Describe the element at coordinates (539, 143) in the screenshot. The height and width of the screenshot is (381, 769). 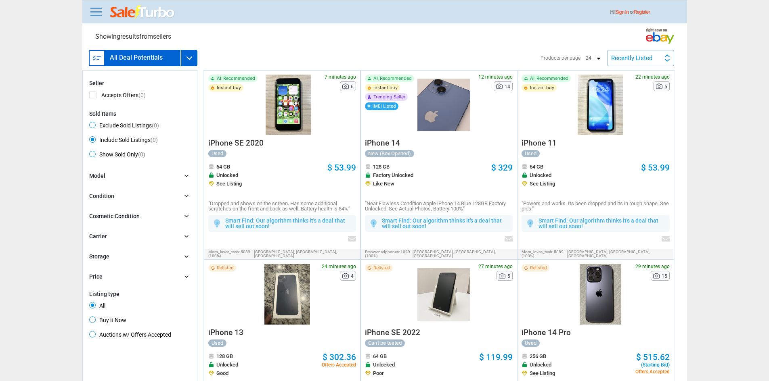
I see `span: iPhone 11` at that location.